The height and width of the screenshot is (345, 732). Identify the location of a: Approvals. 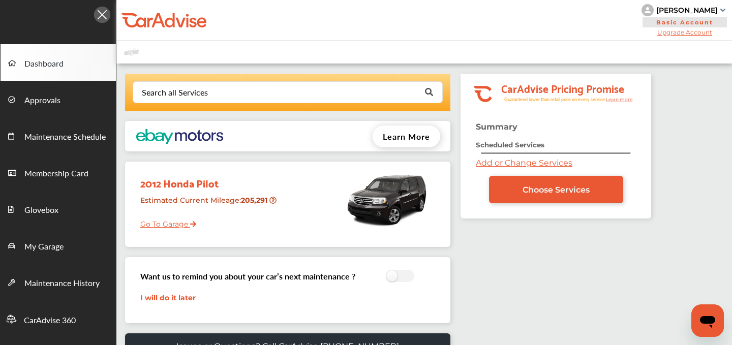
(58, 99).